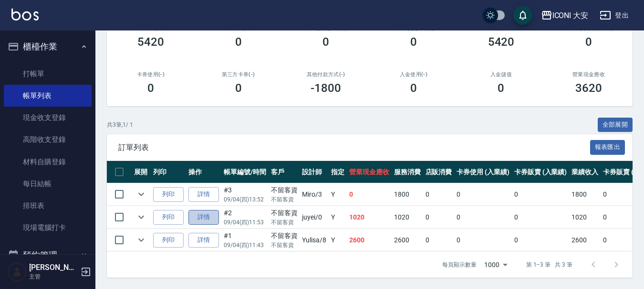 Image resolution: width=644 pixels, height=289 pixels. What do you see at coordinates (615, 125) in the screenshot?
I see `button: 全部展開` at bounding box center [615, 125].